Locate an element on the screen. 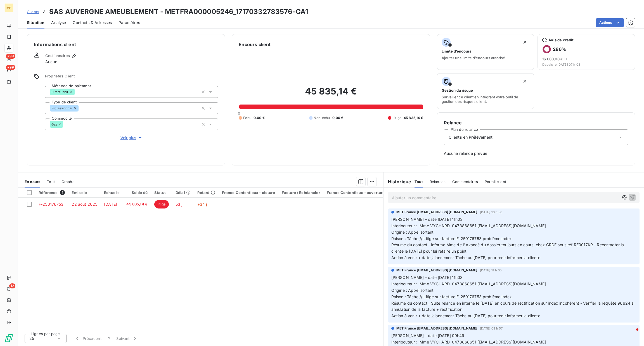 The width and height of the screenshot is (644, 346). span: Voir plus is located at coordinates (132, 138).